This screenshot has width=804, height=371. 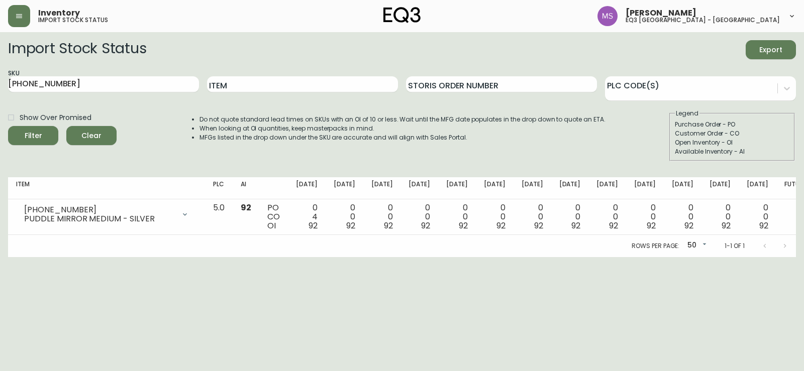 What do you see at coordinates (91, 136) in the screenshot?
I see `span: Clear` at bounding box center [91, 136].